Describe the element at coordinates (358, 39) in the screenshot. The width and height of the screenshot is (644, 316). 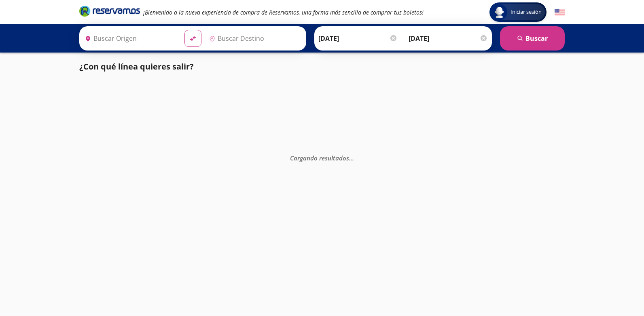
I see `input: Elegir Fecha` at that location.